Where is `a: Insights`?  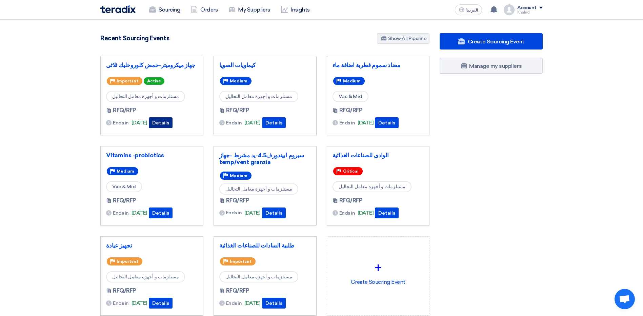 a: Insights is located at coordinates (295, 10).